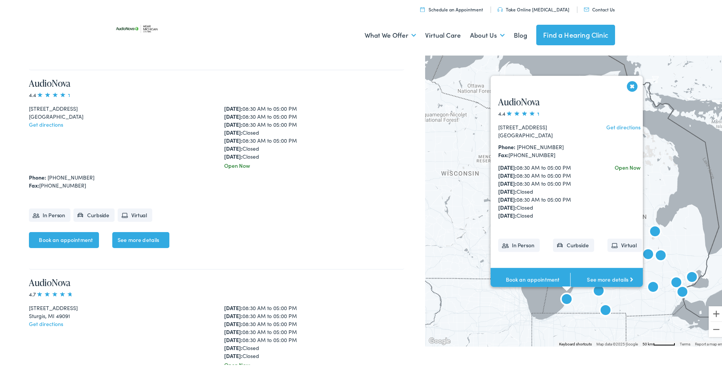 This screenshot has width=722, height=366. I want to click on a: Find a Hearing Clinic, so click(575, 33).